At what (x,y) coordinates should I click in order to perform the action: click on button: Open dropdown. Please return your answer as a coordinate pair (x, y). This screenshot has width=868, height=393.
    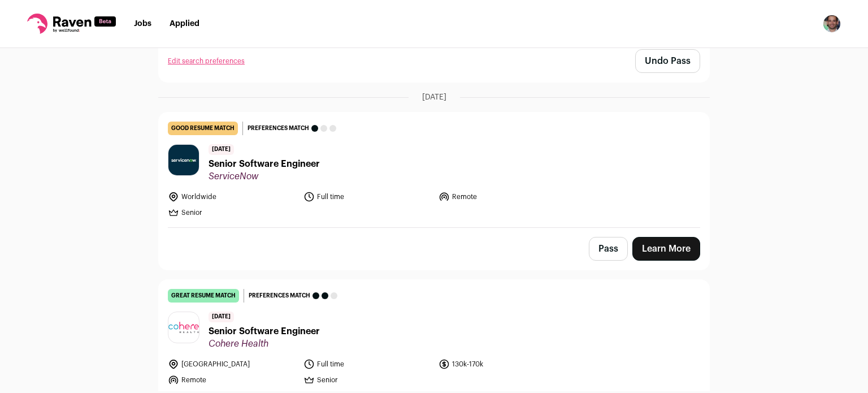
    Looking at the image, I should click on (831, 24).